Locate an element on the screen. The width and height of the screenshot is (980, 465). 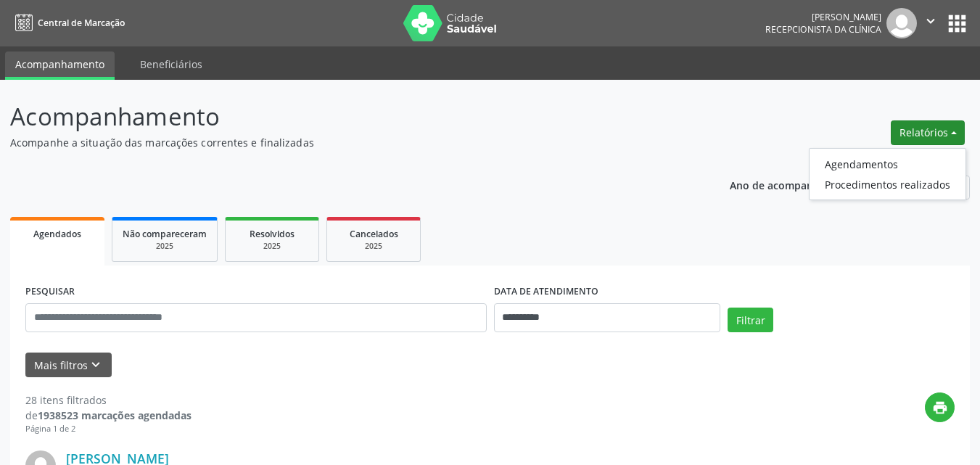
a: Agendamentos is located at coordinates (887, 164).